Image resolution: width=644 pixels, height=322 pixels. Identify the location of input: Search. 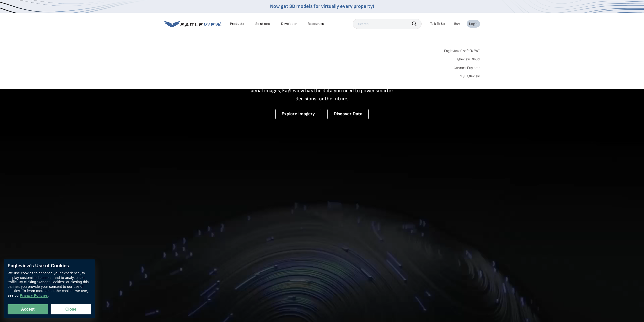
(387, 24).